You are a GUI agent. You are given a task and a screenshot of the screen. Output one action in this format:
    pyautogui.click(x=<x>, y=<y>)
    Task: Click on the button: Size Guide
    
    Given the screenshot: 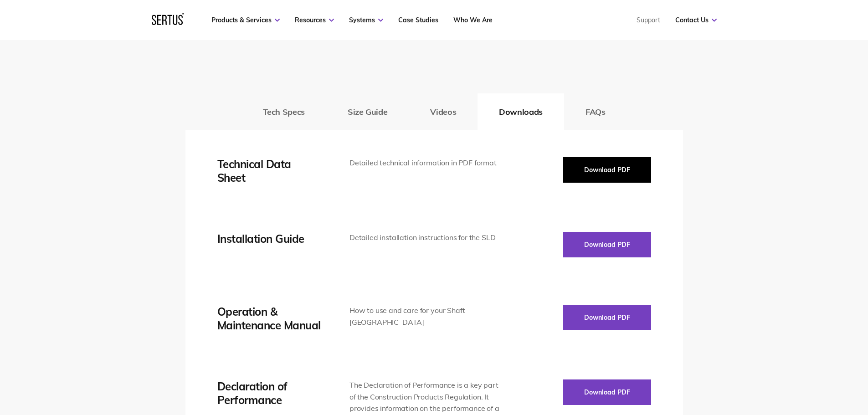 What is the action you would take?
    pyautogui.click(x=368, y=111)
    